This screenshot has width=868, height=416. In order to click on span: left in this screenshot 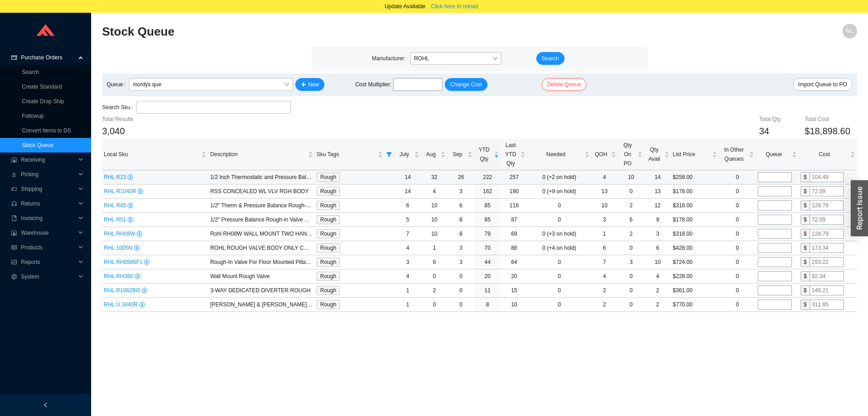, I will do `click(46, 404)`.